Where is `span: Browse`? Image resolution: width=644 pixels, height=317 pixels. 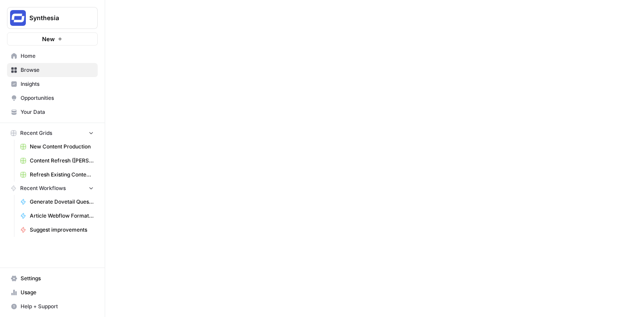 span: Browse is located at coordinates (57, 70).